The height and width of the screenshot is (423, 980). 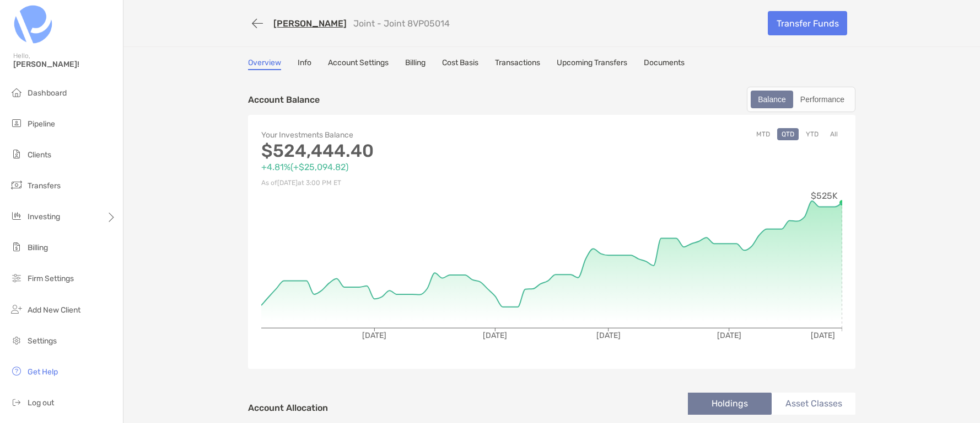 I want to click on p: +4.81% ( +$25,094.82 ), so click(x=407, y=166).